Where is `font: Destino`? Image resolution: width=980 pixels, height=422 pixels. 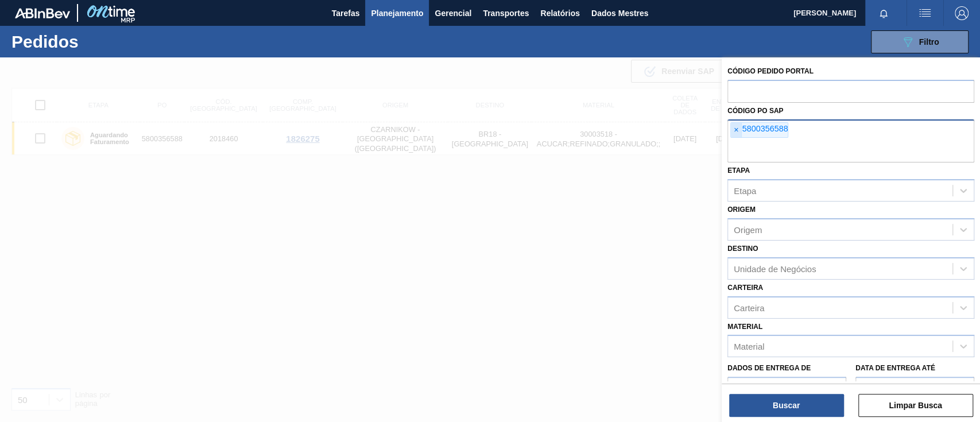 font: Destino is located at coordinates (743, 248).